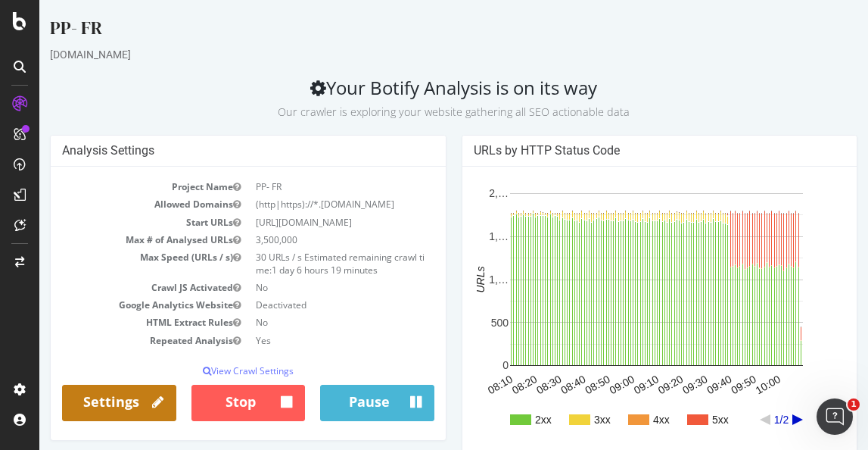  I want to click on text: 08:50, so click(558, 384).